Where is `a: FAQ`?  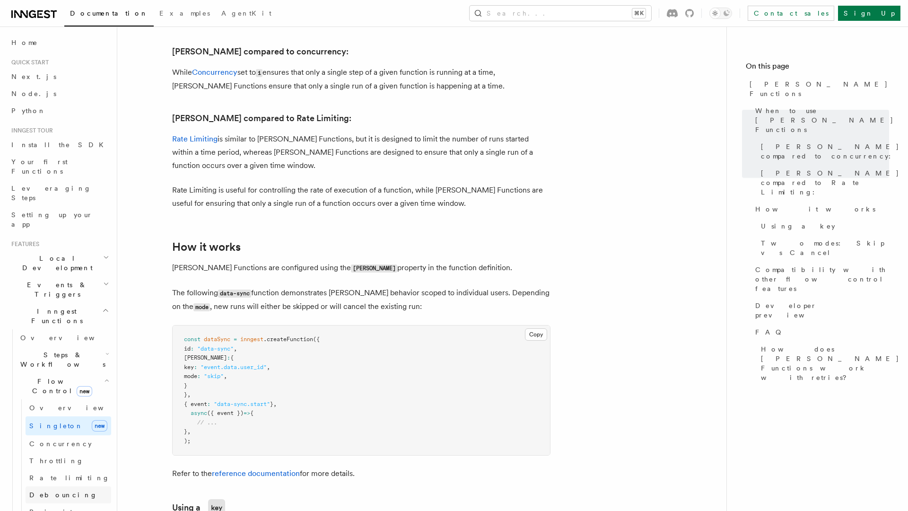
a: FAQ is located at coordinates (820, 332).